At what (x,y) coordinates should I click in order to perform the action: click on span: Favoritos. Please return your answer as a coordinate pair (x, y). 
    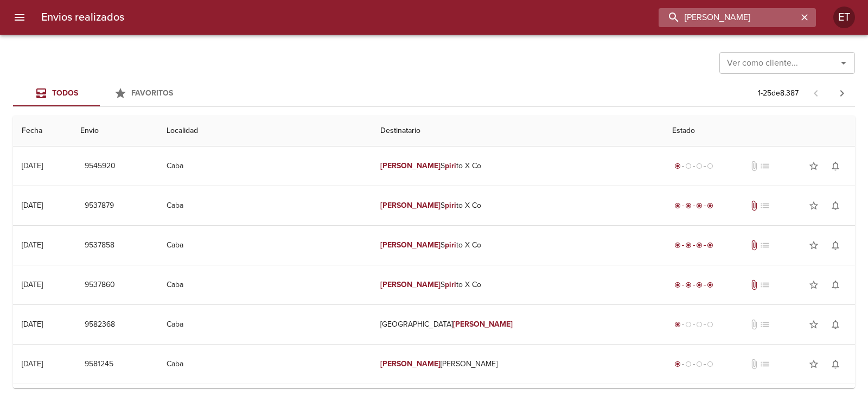
    Looking at the image, I should click on (152, 93).